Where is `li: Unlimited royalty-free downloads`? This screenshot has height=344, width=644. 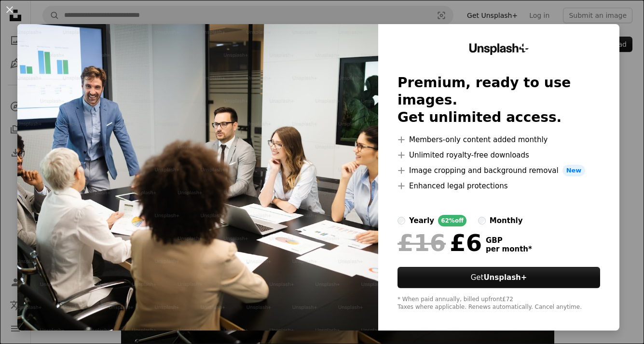 li: Unlimited royalty-free downloads is located at coordinates (499, 155).